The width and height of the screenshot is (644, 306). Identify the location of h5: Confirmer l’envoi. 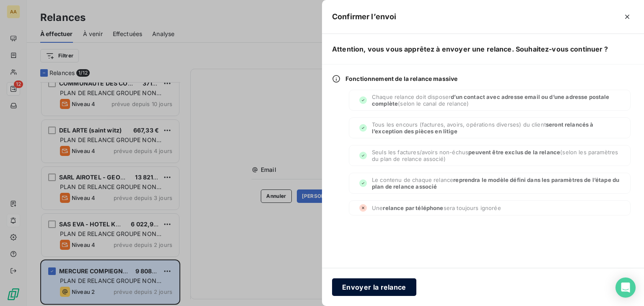
(365, 17).